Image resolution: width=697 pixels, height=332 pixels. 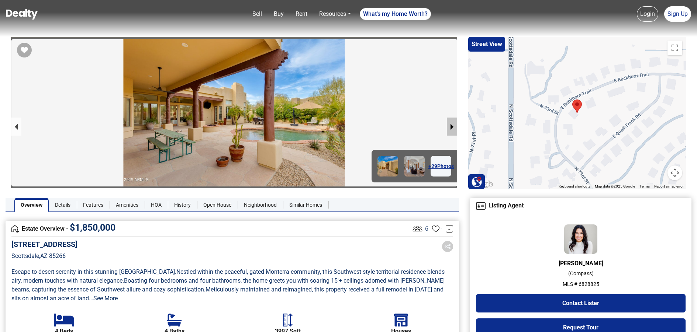 I want to click on p: MLS # 6828825, so click(x=580, y=284).